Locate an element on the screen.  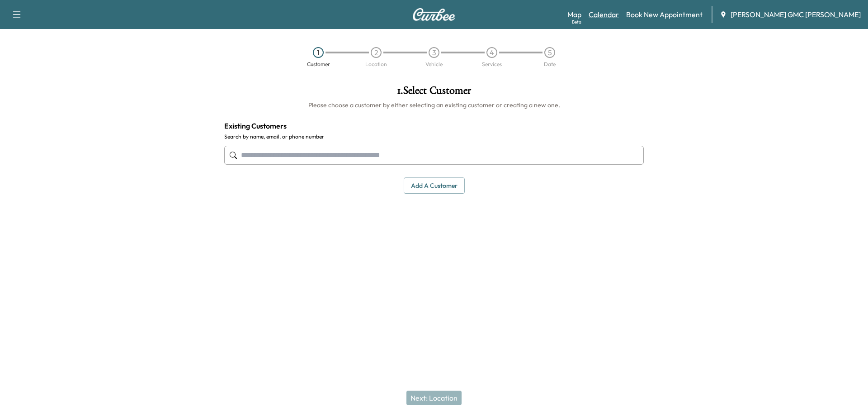
div: 1 is located at coordinates (318, 53).